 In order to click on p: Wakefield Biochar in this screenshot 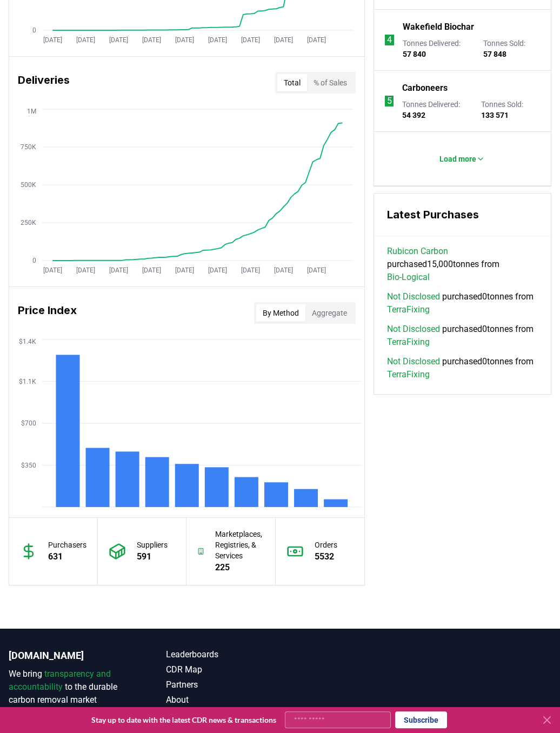, I will do `click(439, 27)`.